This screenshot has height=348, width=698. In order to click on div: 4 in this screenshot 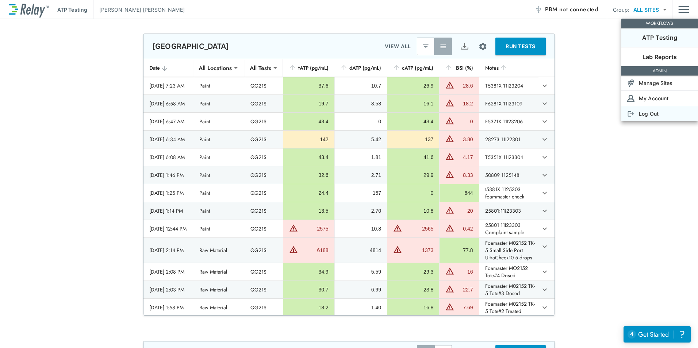, I will do `click(8, 8)`.